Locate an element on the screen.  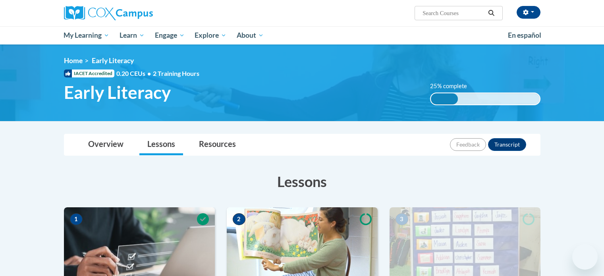
span: Explore is located at coordinates (211, 35).